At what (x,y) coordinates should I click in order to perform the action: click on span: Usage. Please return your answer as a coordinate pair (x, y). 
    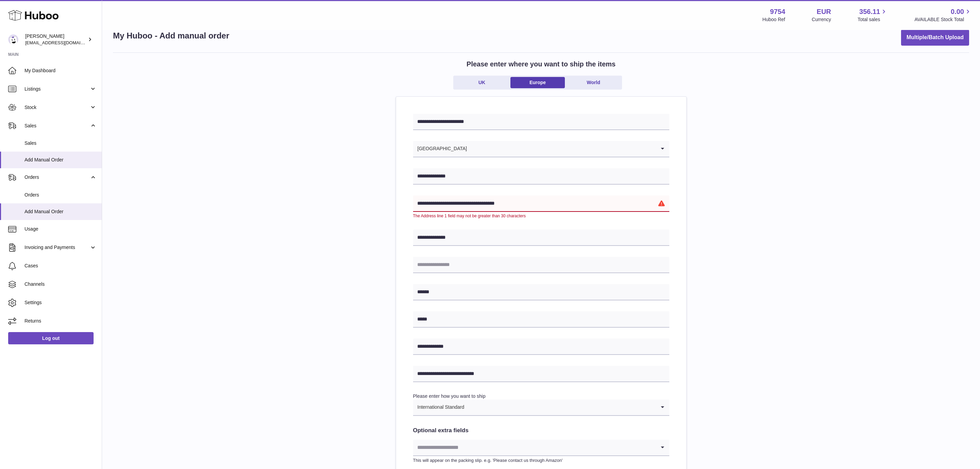
    Looking at the image, I should click on (61, 229).